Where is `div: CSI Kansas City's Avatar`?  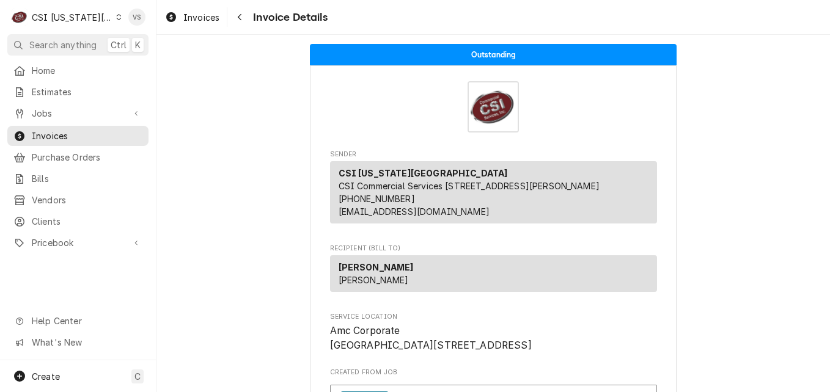 div: CSI Kansas City's Avatar is located at coordinates (20, 17).